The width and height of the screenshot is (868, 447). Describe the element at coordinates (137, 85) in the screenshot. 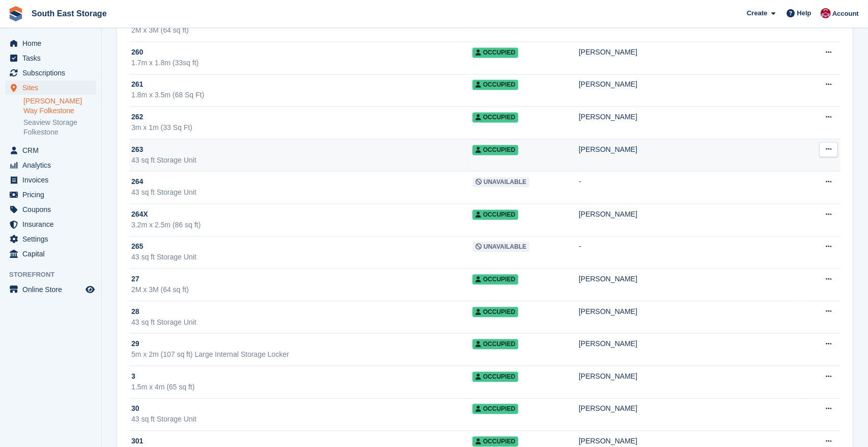

I see `span: 261` at that location.